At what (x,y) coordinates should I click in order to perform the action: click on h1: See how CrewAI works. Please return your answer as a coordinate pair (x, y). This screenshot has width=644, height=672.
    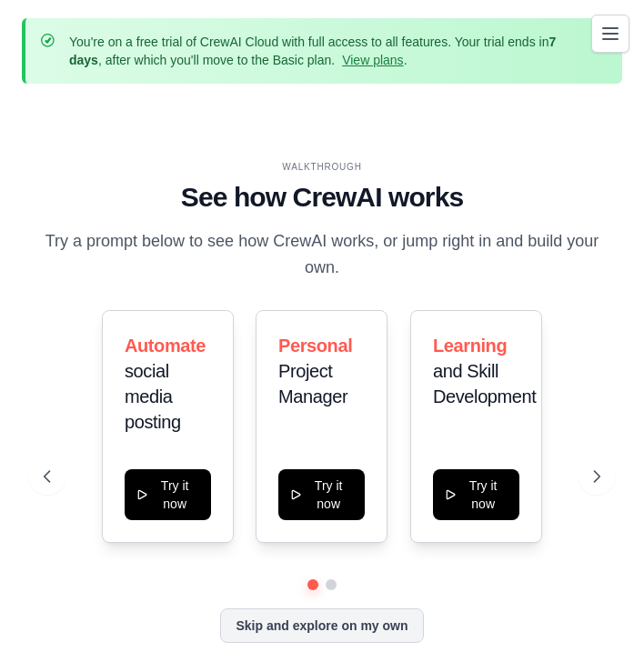
    Looking at the image, I should click on (322, 197).